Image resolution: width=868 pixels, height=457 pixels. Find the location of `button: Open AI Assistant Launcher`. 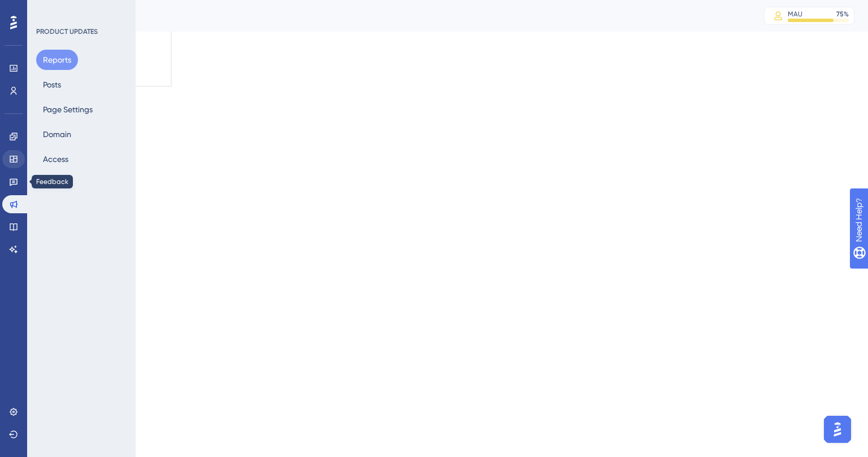

button: Open AI Assistant Launcher is located at coordinates (17, 17).